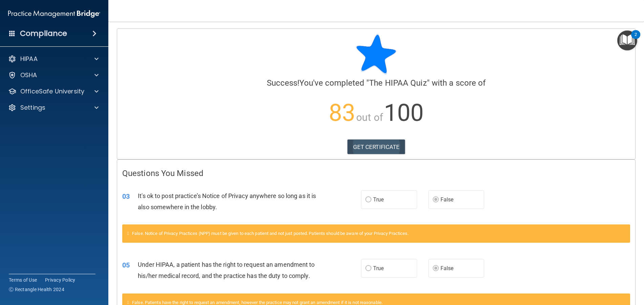 Image resolution: width=644 pixels, height=305 pixels. What do you see at coordinates (403, 113) in the screenshot?
I see `span: 100` at bounding box center [403, 113].